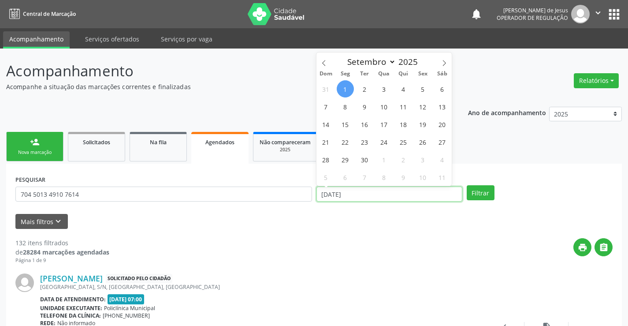 Image resolution: width=628 pixels, height=326 pixels. Describe the element at coordinates (403, 106) in the screenshot. I see `span: Setembro 11, 2025` at that location.